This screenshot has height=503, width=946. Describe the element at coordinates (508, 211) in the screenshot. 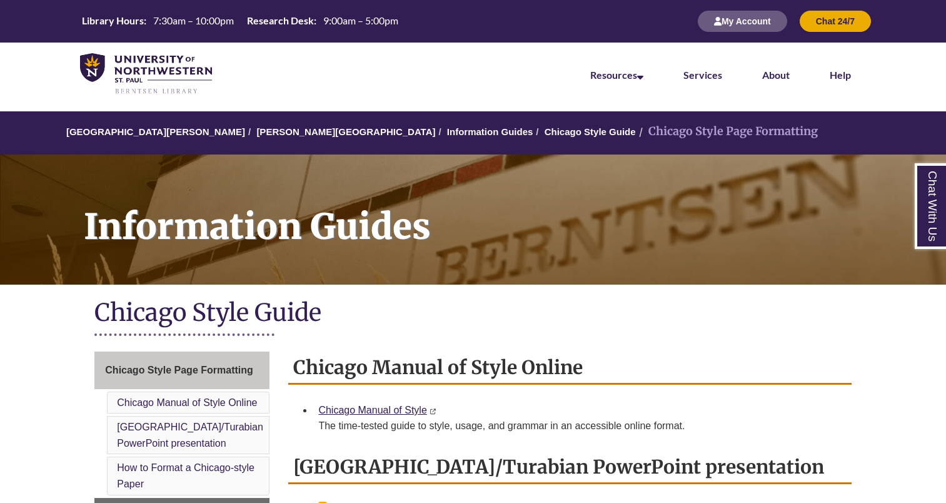

I see `h1: Information Guides` at that location.